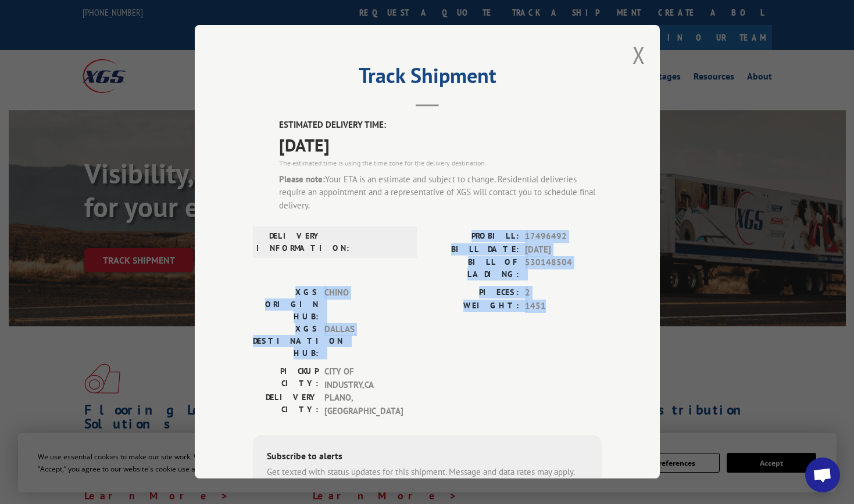 The height and width of the screenshot is (504, 854). I want to click on h2: Track Shipment, so click(427, 78).